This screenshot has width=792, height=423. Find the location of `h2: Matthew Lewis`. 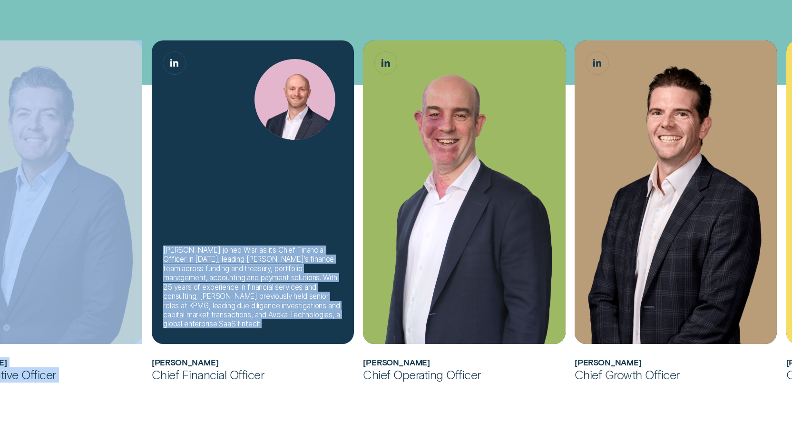

h2: Matthew Lewis is located at coordinates (252, 362).